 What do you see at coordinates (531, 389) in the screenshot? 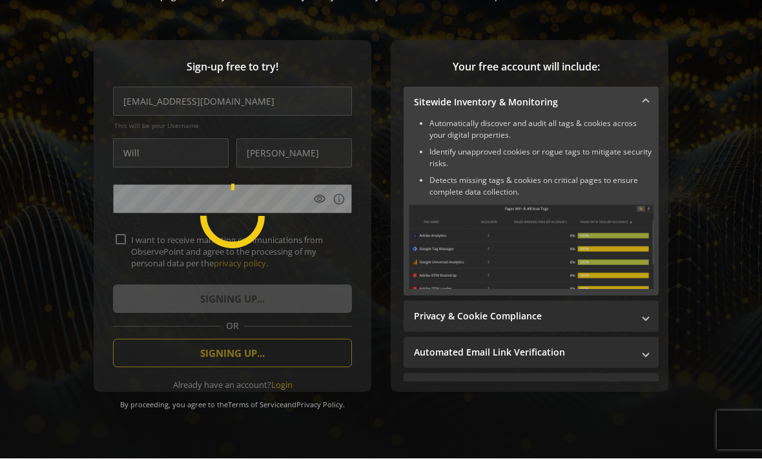
I see `mat-expansion-panel-header: Performance Monitoring with Web Vitals` at bounding box center [531, 389].